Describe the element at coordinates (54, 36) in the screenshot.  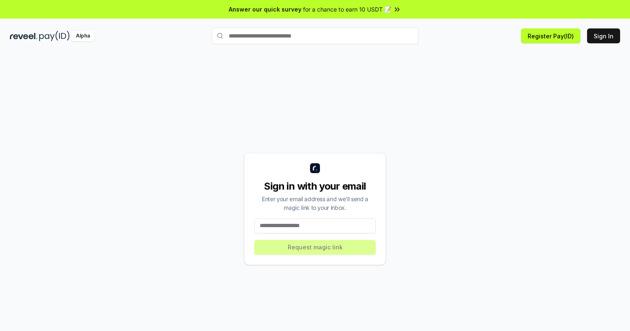
I see `img: pay_id` at that location.